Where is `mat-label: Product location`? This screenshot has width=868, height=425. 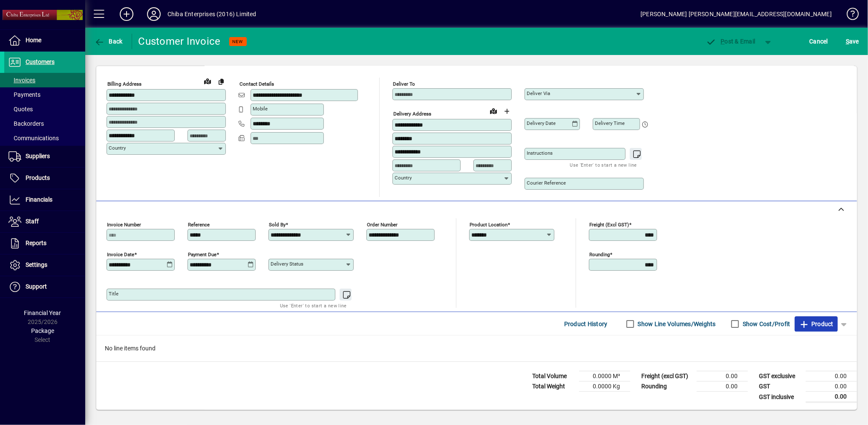 mat-label: Product location is located at coordinates (488, 225).